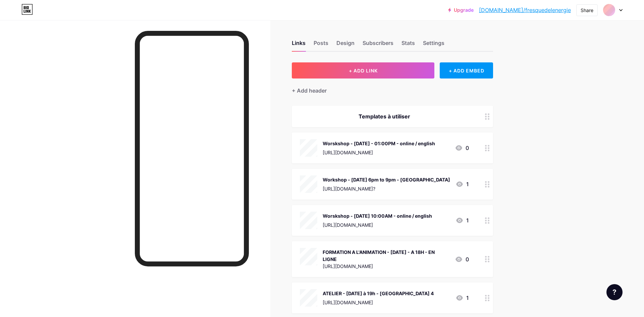  Describe the element at coordinates (363, 70) in the screenshot. I see `span: + ADD LINK` at that location.